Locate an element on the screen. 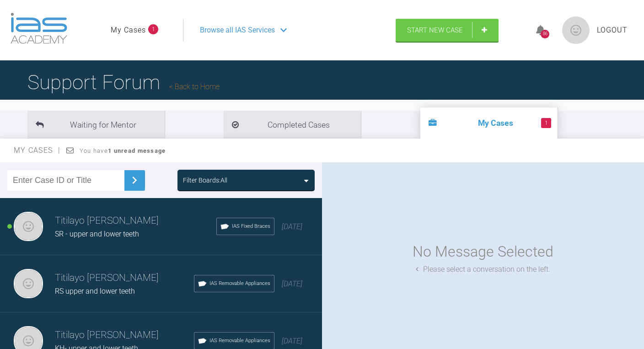 This screenshot has height=349, width=644. span: You have is located at coordinates (123, 150).